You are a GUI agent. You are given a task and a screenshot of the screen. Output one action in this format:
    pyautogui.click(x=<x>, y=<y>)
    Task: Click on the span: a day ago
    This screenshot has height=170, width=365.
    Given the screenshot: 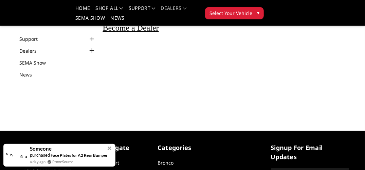 What is the action you would take?
    pyautogui.click(x=38, y=161)
    